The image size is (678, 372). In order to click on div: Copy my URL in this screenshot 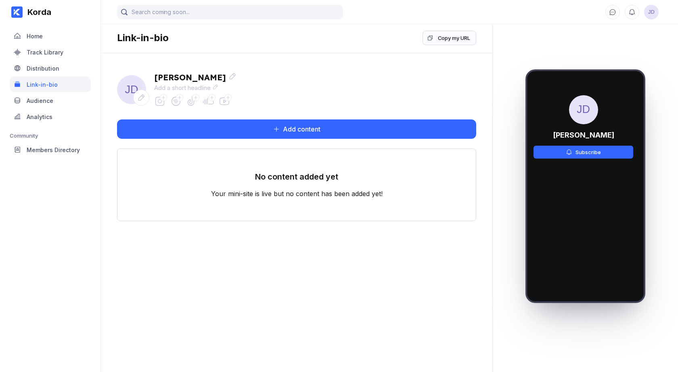, I will do `click(454, 38)`.